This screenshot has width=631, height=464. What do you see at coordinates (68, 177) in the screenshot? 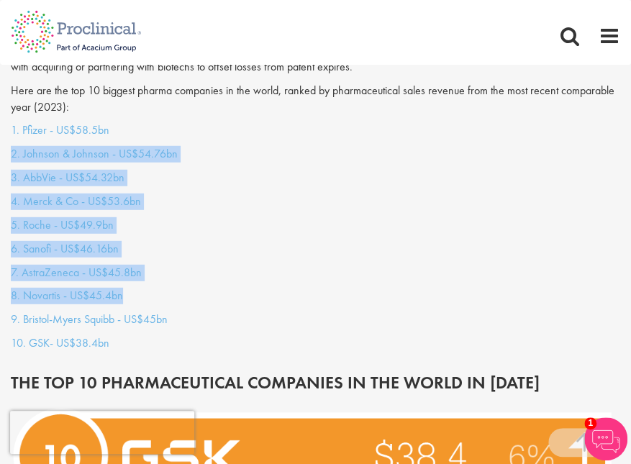
I see `a: 3. AbbVie - US$54.32bn` at bounding box center [68, 177].